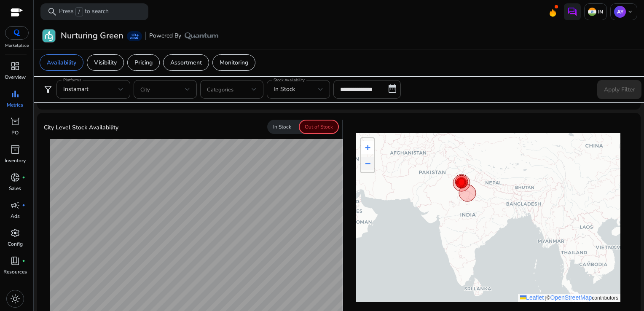 This screenshot has width=644, height=311. Describe the element at coordinates (15, 77) in the screenshot. I see `p: Overview` at that location.